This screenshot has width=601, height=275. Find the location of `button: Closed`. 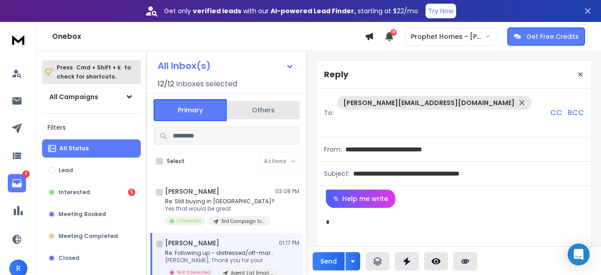

button: Closed is located at coordinates (91, 258).